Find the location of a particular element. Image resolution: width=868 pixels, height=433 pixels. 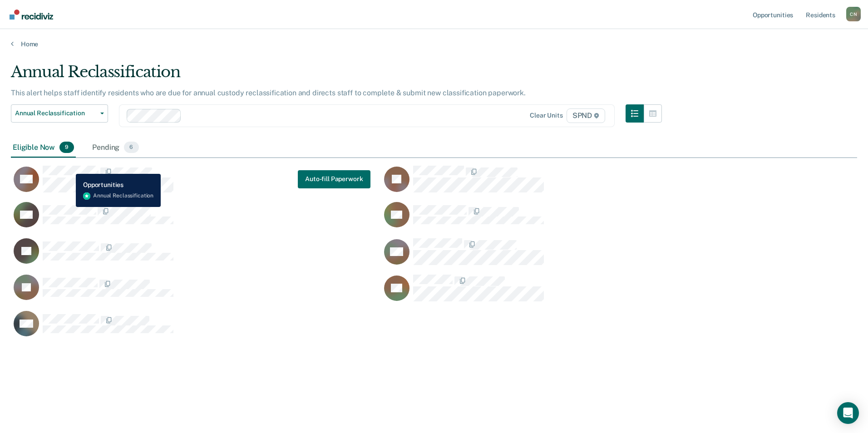

div: CaseloadOpportunityCell-00330831 is located at coordinates (196, 292).